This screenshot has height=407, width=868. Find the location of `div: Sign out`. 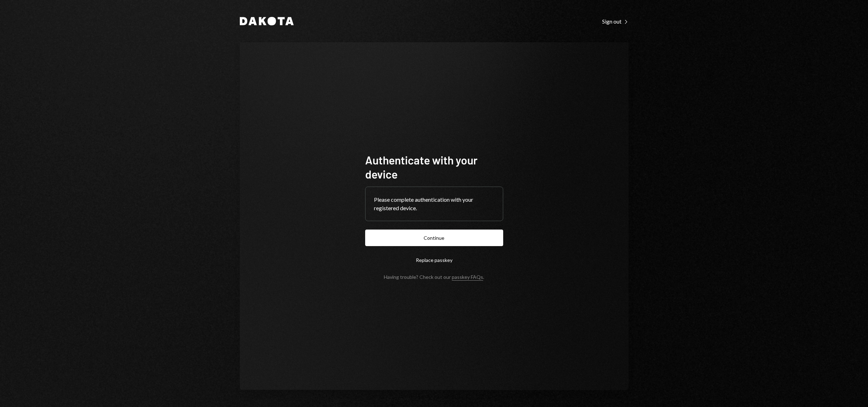

div: Sign out is located at coordinates (615, 22).